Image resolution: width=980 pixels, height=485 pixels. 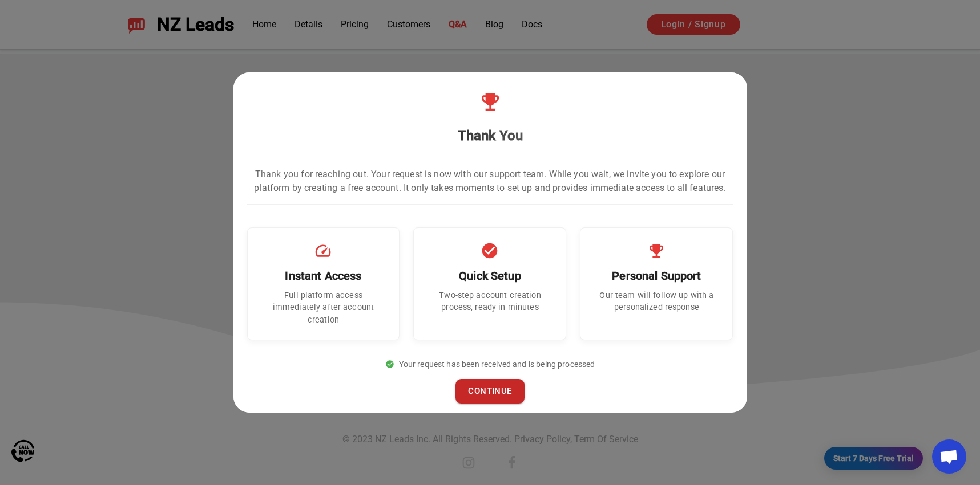 What do you see at coordinates (490, 364) in the screenshot?
I see `p: Your request has been received and is being processed` at bounding box center [490, 364].